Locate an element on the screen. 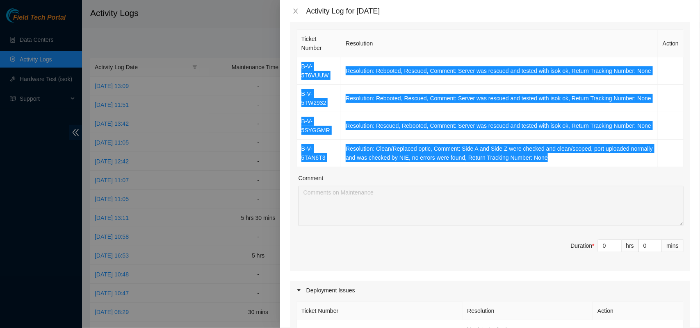 Image resolution: width=700 pixels, height=328 pixels. td: Resolution: Clean/Replaced optic, Comment: Side A and Side Z were checked and clean/scoped, port ... is located at coordinates (499, 153).